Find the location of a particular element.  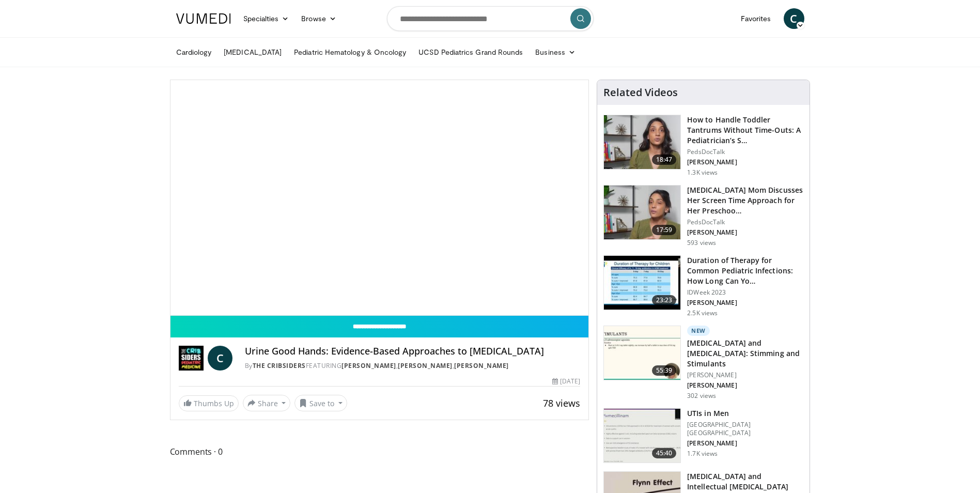

button: Save to is located at coordinates (321, 403).